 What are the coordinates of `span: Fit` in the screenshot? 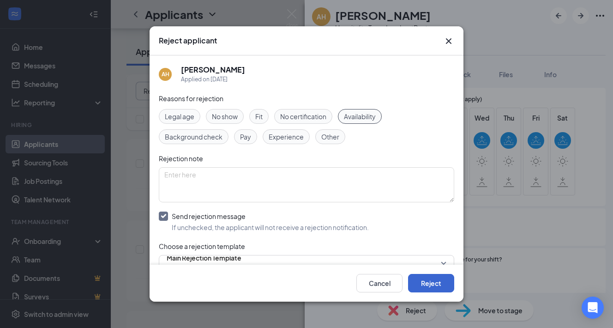 It's located at (259, 116).